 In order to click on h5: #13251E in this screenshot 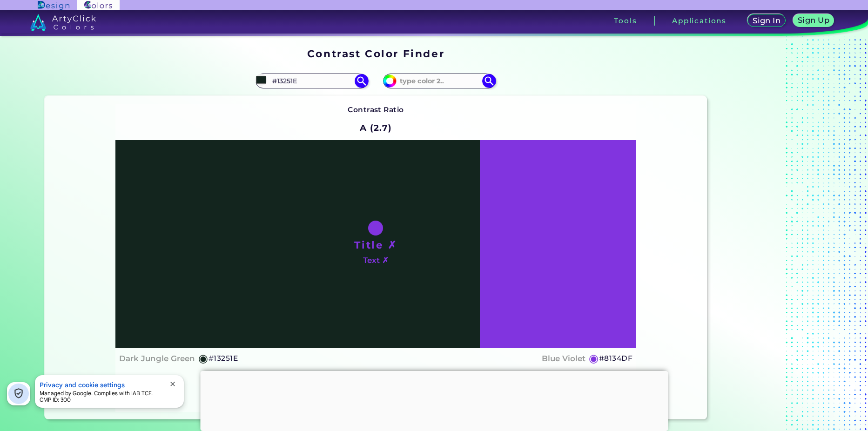, I will do `click(223, 358)`.